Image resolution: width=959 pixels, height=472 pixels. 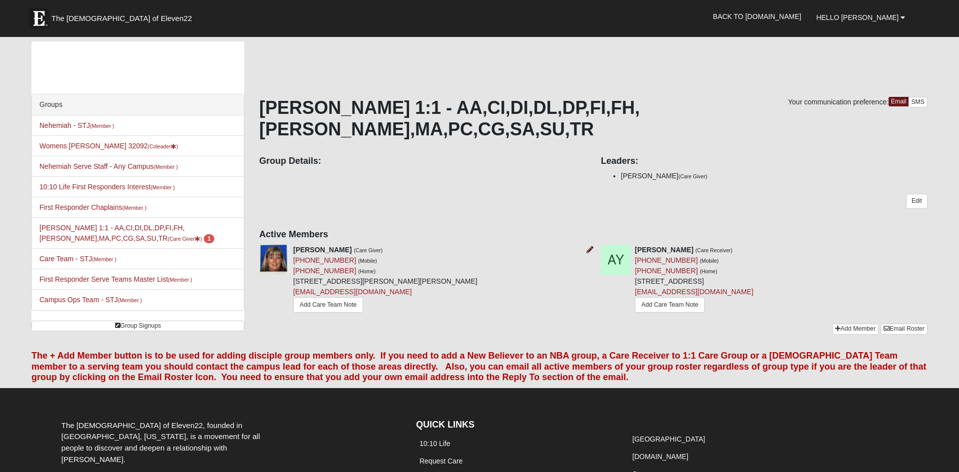 What do you see at coordinates (163, 146) in the screenshot?
I see `small: (Coleader )` at bounding box center [163, 146].